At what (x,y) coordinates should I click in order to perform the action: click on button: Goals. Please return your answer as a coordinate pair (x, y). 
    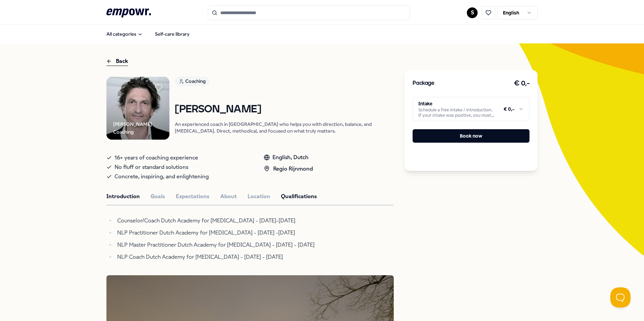
    Looking at the image, I should click on (158, 196).